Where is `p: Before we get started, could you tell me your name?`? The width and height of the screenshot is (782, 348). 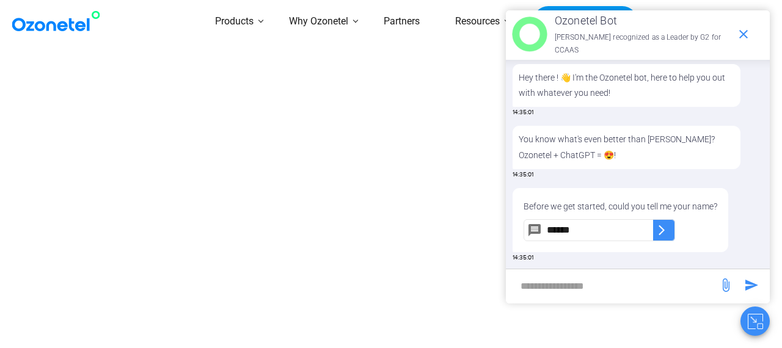 p: Before we get started, could you tell me your name? is located at coordinates (620, 207).